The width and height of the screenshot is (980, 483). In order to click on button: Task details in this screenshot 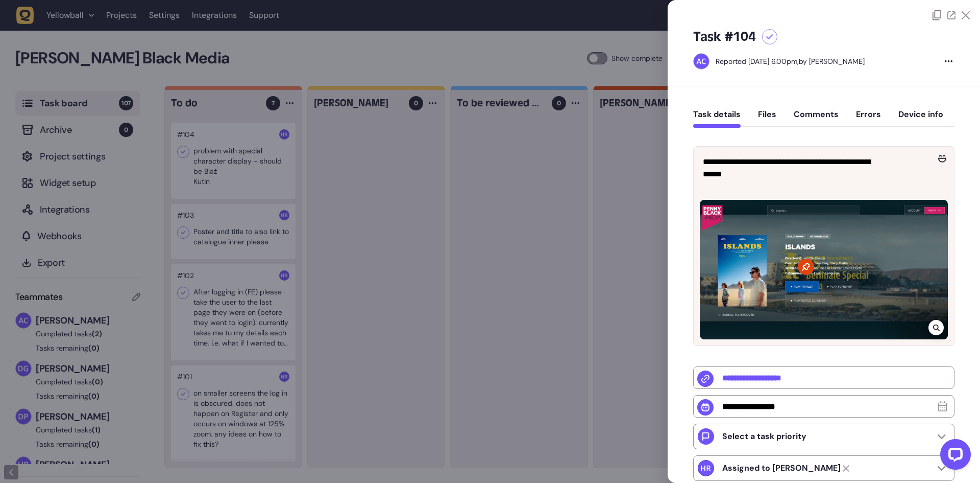, I will do `click(717, 119)`.